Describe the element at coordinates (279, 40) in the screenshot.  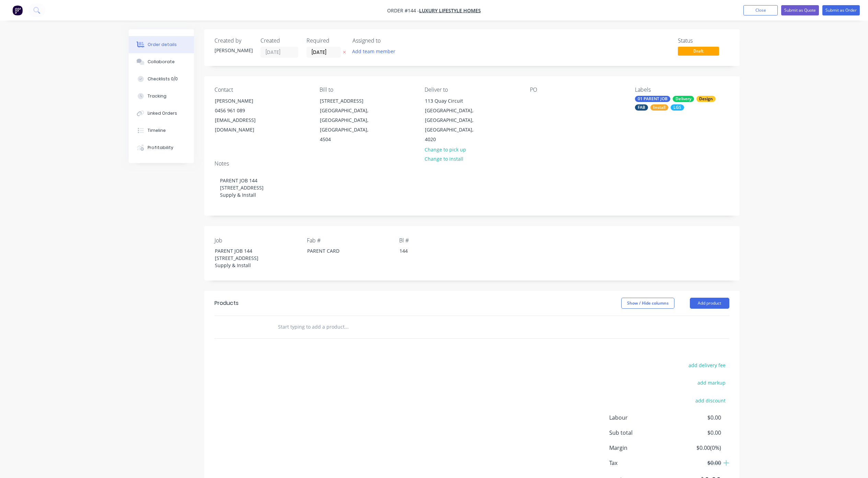
I see `div: Created` at that location.